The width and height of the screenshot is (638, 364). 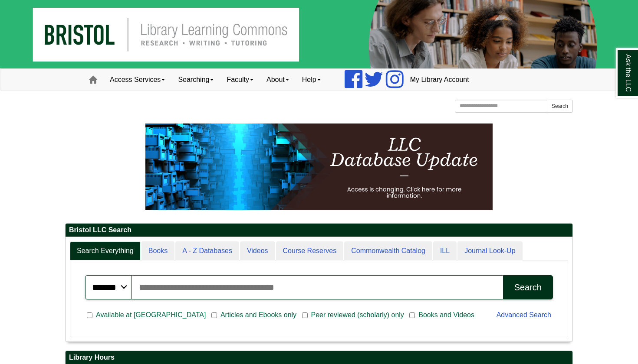 What do you see at coordinates (528, 287) in the screenshot?
I see `div: Search` at bounding box center [528, 287].